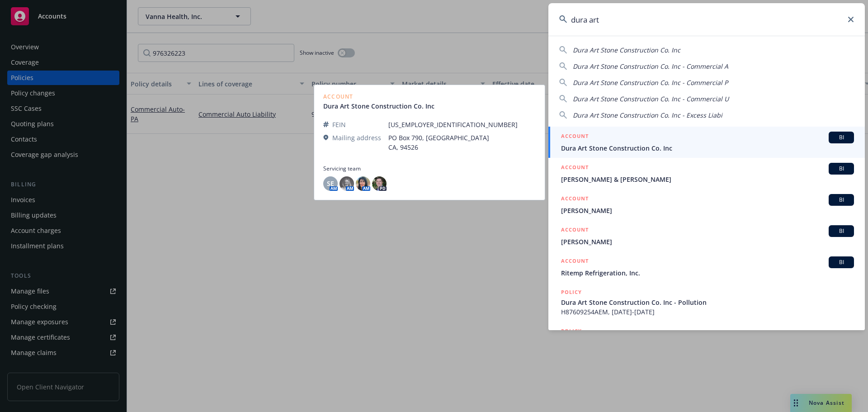  I want to click on a: POLICY, so click(707, 341).